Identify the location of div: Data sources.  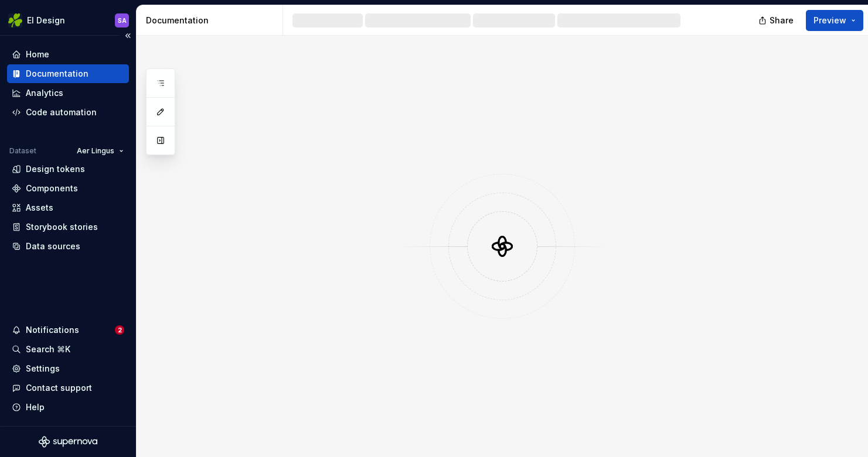
(53, 246).